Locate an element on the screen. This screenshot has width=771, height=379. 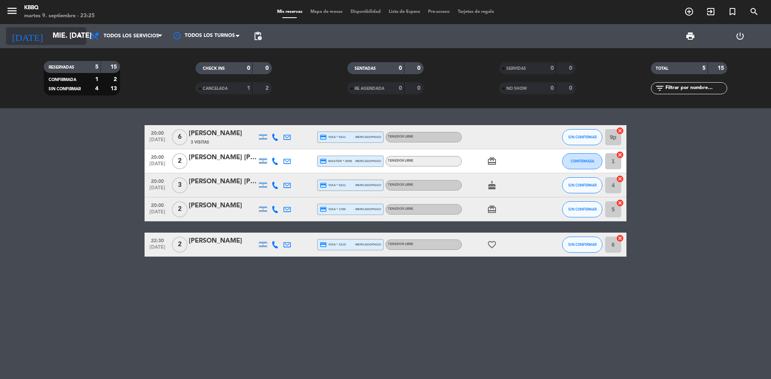
span: SERVIDAS is located at coordinates (516, 69).